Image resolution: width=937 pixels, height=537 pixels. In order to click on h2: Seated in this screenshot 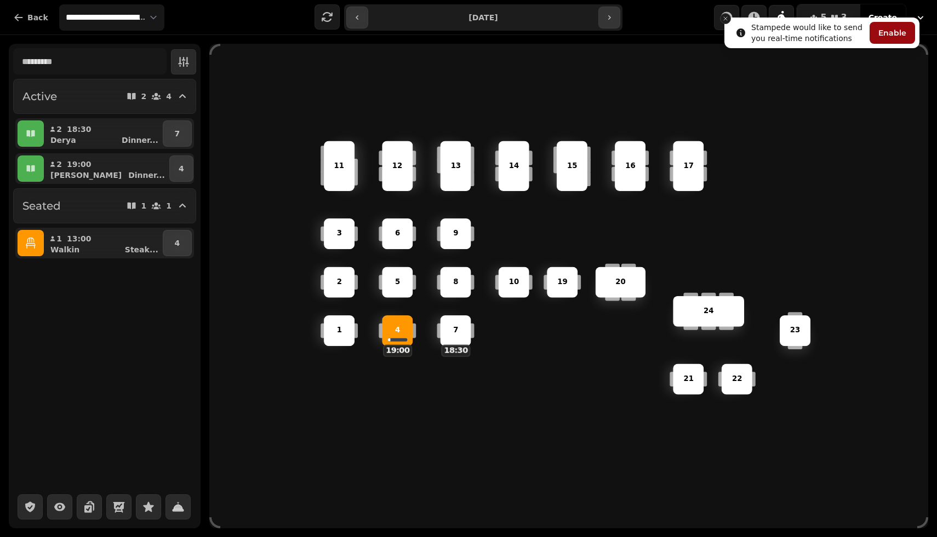, I will do `click(42, 206)`.